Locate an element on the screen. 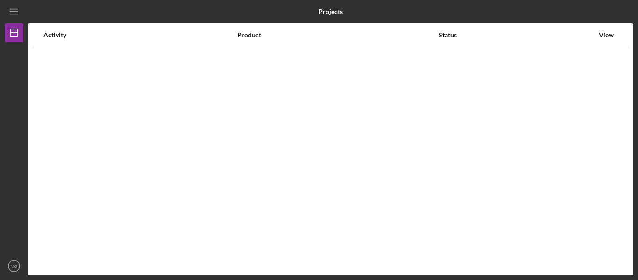 Image resolution: width=638 pixels, height=280 pixels. button: MG is located at coordinates (14, 266).